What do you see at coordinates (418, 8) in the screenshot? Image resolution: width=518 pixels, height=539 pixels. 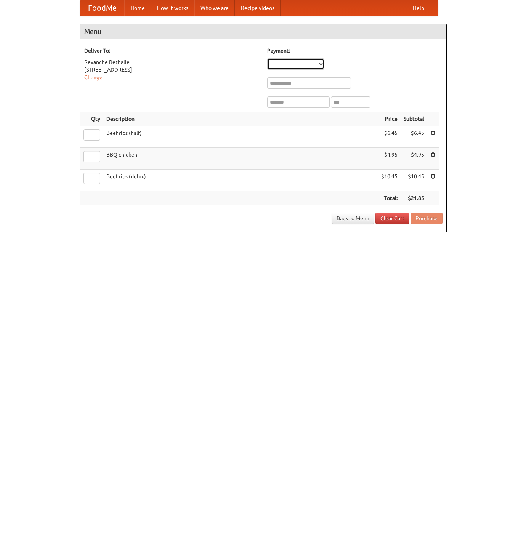 I see `a: Help` at bounding box center [418, 8].